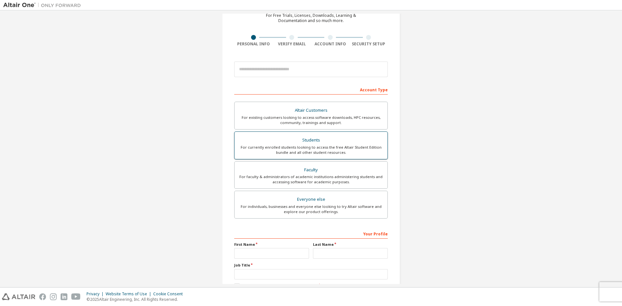 This screenshot has height=306, width=622. What do you see at coordinates (253, 44) in the screenshot?
I see `div: Personal Info` at bounding box center [253, 44].